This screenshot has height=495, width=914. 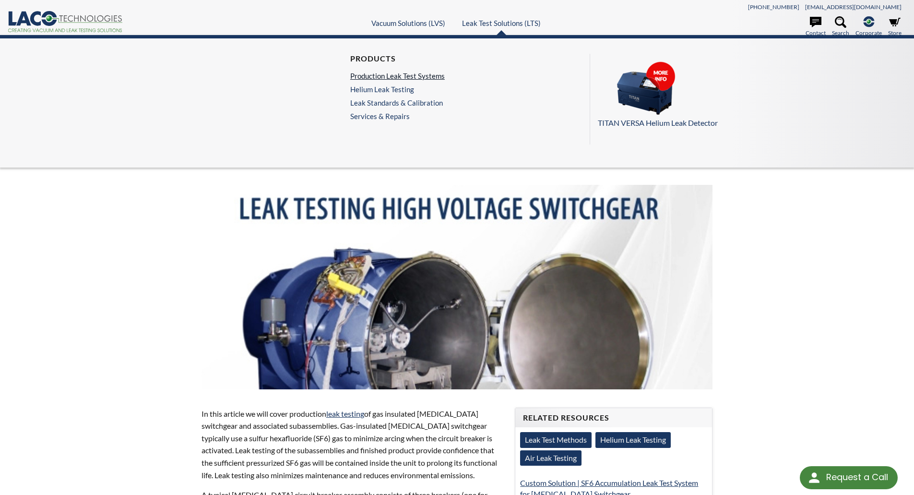 What do you see at coordinates (614, 417) in the screenshot?
I see `h4: Related Resources` at bounding box center [614, 417].